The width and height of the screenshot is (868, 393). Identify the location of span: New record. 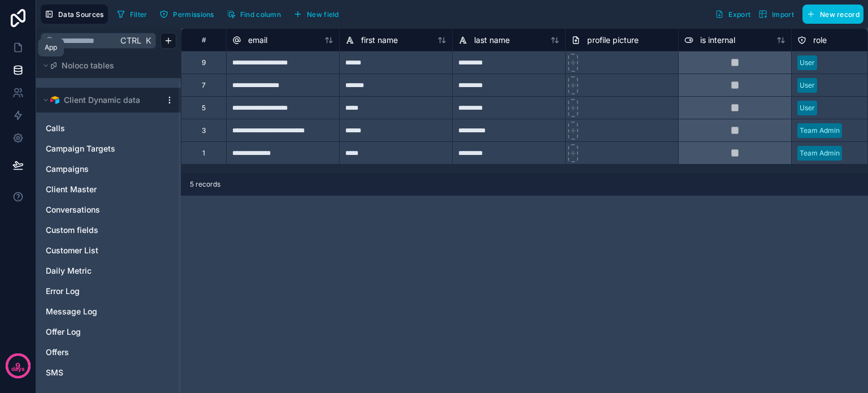
(840, 14).